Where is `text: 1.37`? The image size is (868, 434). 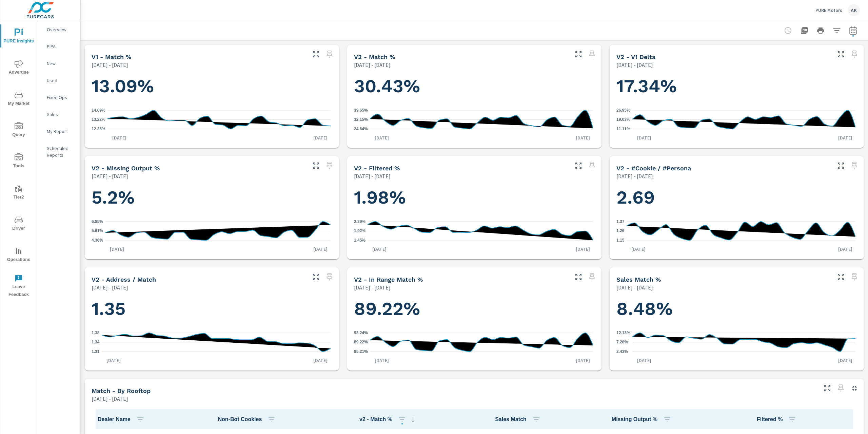
text: 1.37 is located at coordinates (620, 221).